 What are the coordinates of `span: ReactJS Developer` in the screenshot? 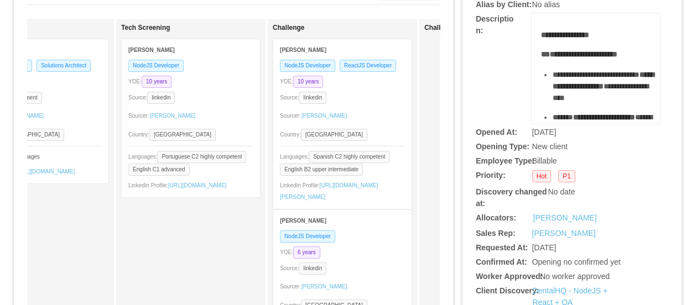 It's located at (368, 66).